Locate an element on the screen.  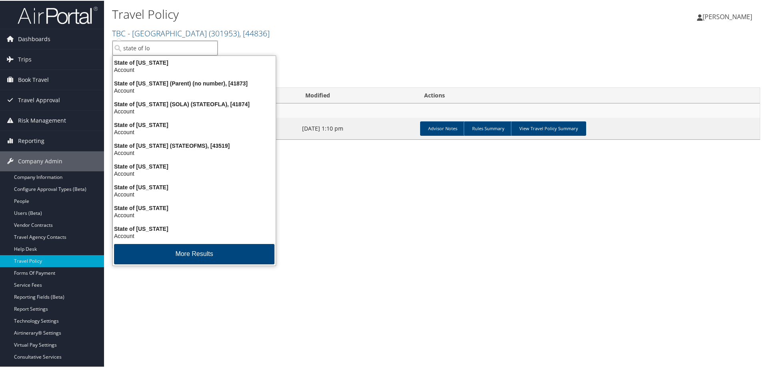
th: Actions is located at coordinates (588, 95).